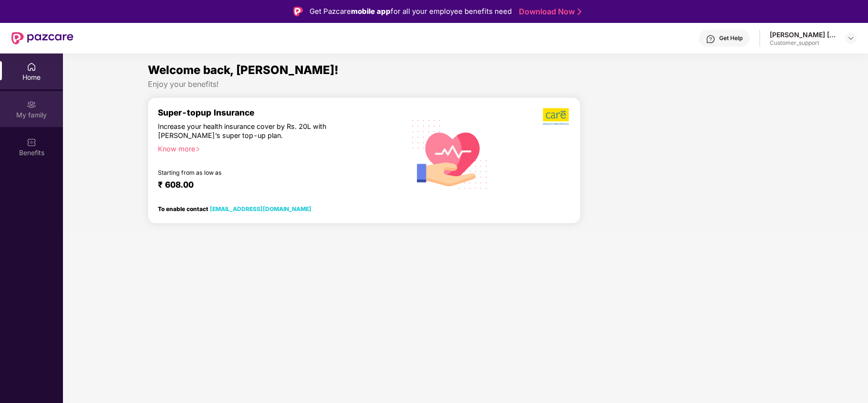 The image size is (868, 403). Describe the element at coordinates (273, 185) in the screenshot. I see `div: ₹ 608.00` at that location.